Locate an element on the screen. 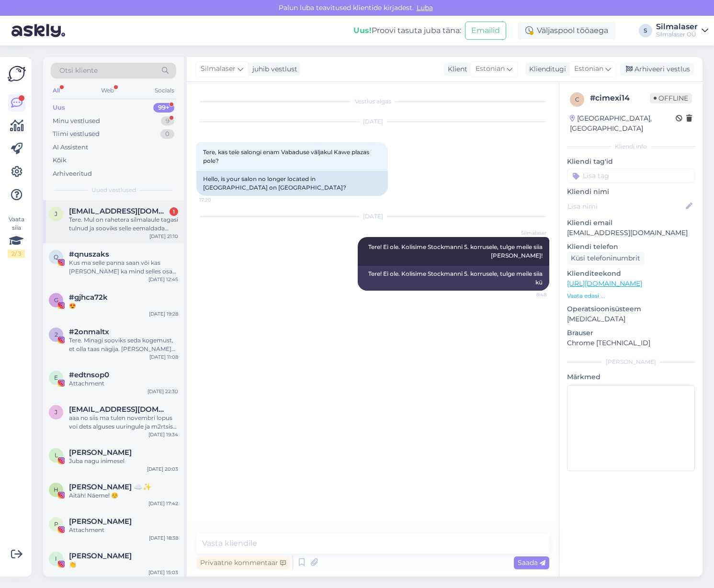 This screenshot has width=714, height=588. div: 2 / 3 is located at coordinates (16, 254).